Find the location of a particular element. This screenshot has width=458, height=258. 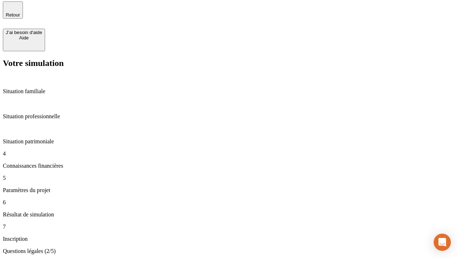

p: Paramètres du projet is located at coordinates (229, 190).